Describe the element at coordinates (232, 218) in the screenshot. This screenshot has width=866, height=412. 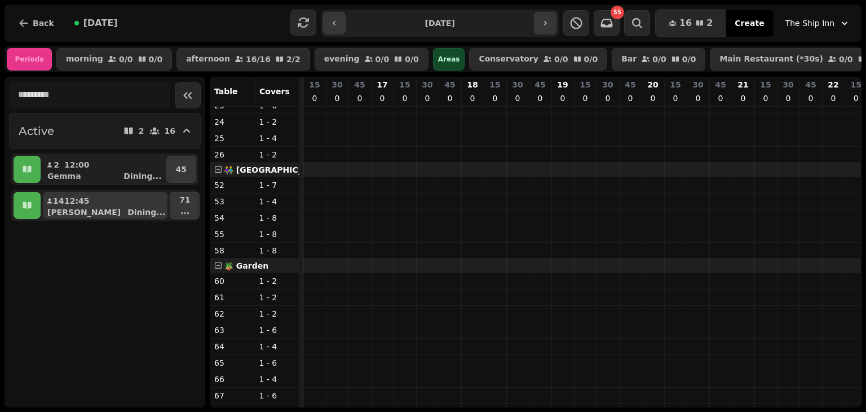
I see `p: 54` at that location.